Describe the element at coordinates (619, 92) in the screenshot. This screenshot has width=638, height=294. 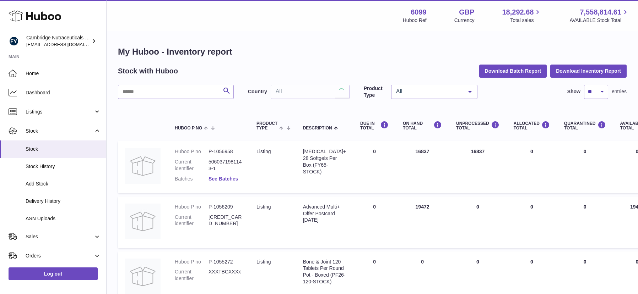
I see `span: entries` at that location.